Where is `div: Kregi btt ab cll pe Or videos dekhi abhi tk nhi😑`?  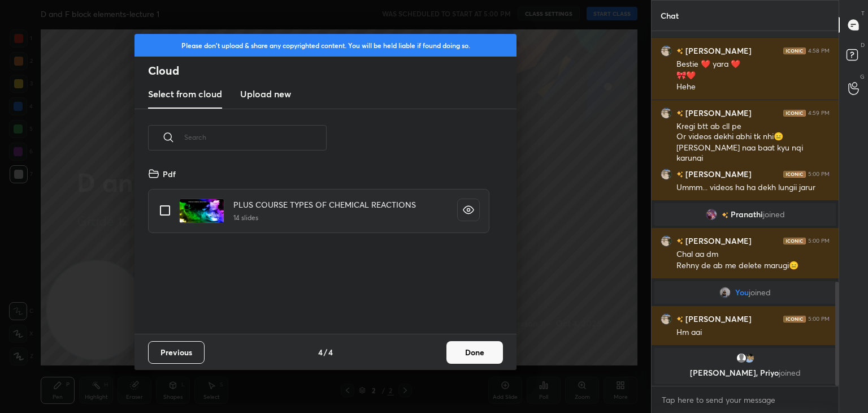
div: Kregi btt ab cll pe Or videos dekhi abhi tk nhi😑 is located at coordinates (752, 132).